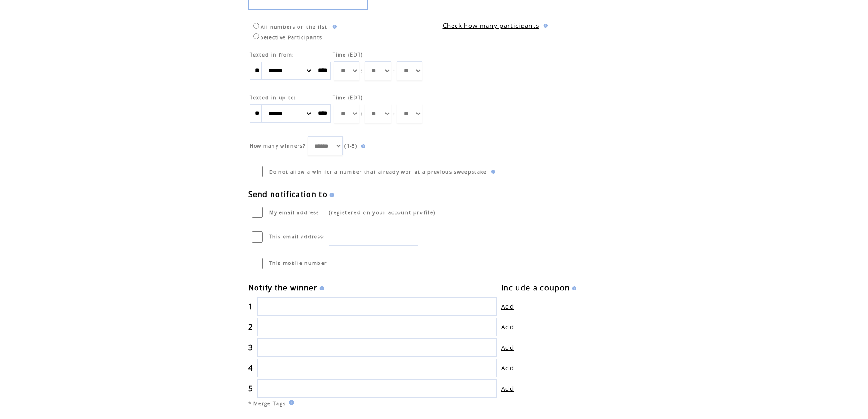 Image resolution: width=868 pixels, height=419 pixels. I want to click on label: Selective Participants, so click(286, 38).